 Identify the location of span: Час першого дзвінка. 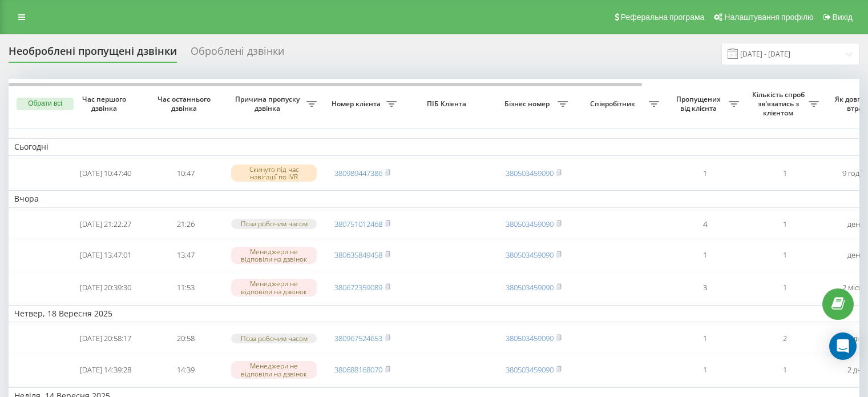
(106, 104).